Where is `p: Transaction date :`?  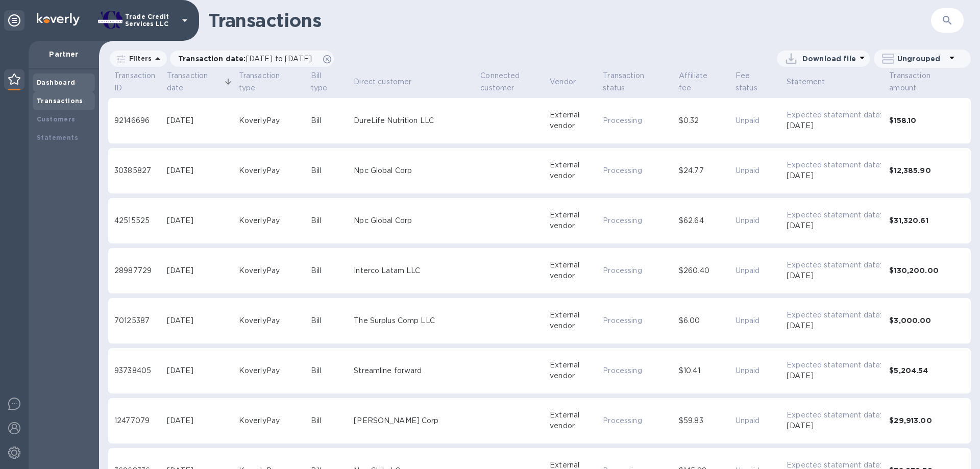
p: Transaction date : is located at coordinates (247, 58).